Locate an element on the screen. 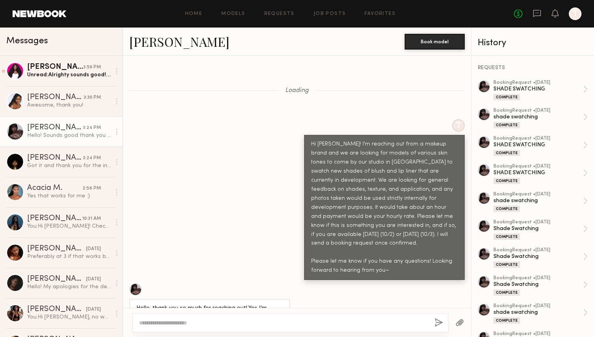 This screenshot has height=337, width=594. a: T is located at coordinates (575, 14).